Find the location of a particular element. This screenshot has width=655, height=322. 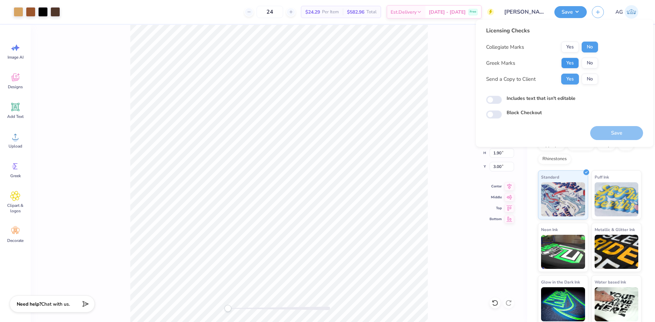

img: Water based Ink is located at coordinates (616, 305).